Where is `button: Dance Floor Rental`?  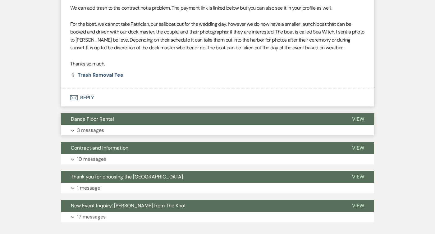 button: Dance Floor Rental is located at coordinates (201, 119).